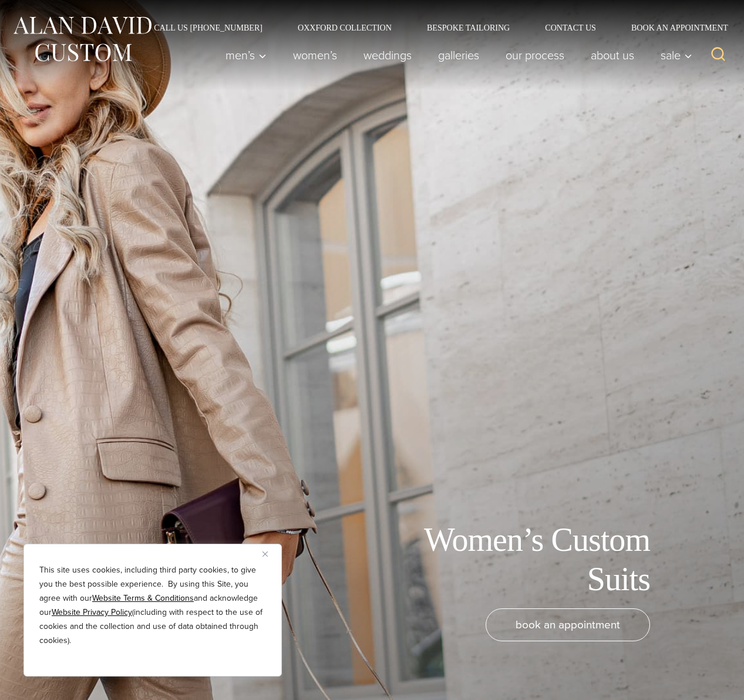 This screenshot has height=700, width=744. Describe the element at coordinates (434, 27) in the screenshot. I see `nav: Secondary Navigation` at that location.